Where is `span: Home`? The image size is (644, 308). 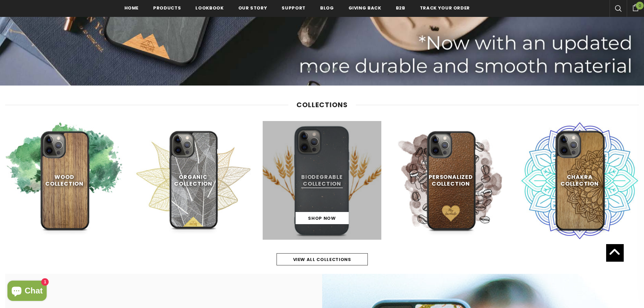 span: Home is located at coordinates (131, 8).